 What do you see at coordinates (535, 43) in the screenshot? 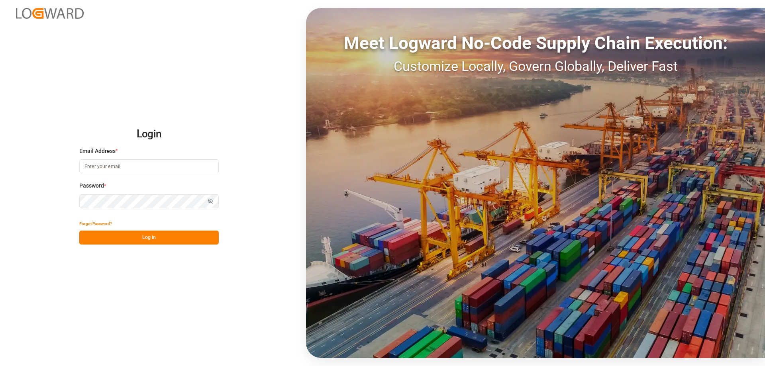
I see `div: Meet Logward No-Code Supply Chain Execution:` at bounding box center [535, 43].